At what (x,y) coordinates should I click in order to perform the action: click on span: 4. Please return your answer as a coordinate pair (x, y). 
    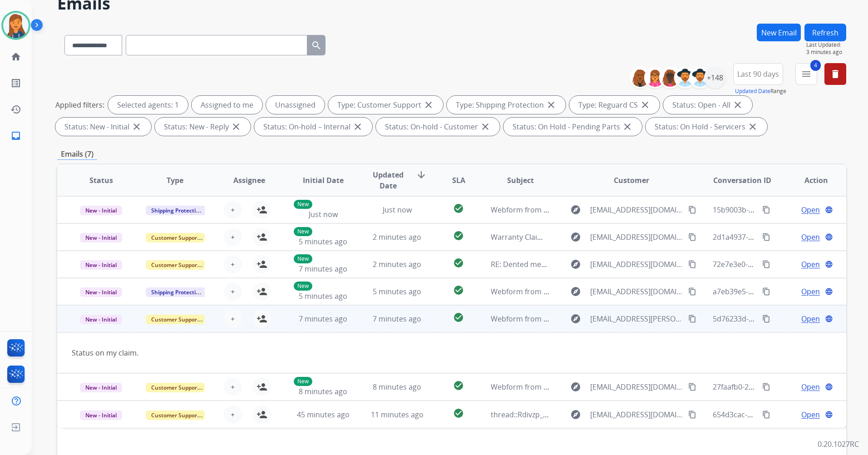
    Looking at the image, I should click on (815, 65).